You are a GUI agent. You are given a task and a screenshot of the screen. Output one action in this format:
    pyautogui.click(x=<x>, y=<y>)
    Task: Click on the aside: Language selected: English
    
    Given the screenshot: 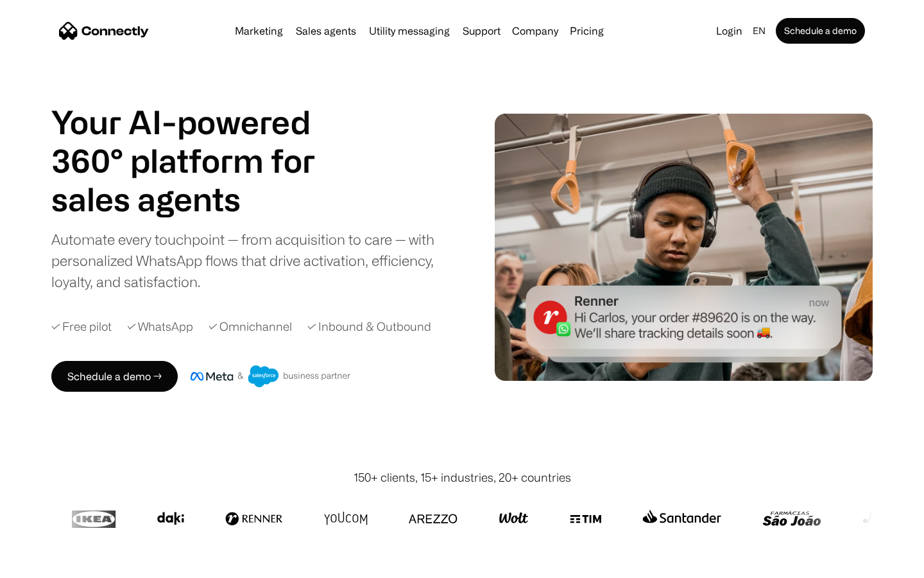 What is the action you would take?
    pyautogui.click(x=45, y=564)
    